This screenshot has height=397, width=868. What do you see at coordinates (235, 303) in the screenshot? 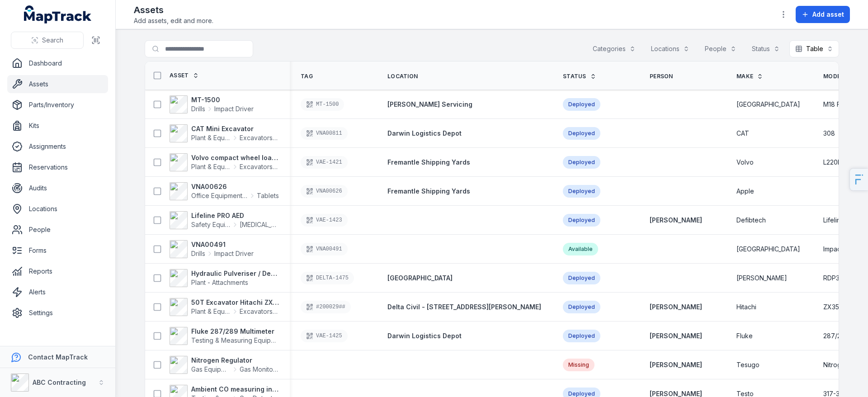
I see `strong: 50T Excavator Hitachi ZX350` at bounding box center [235, 303].